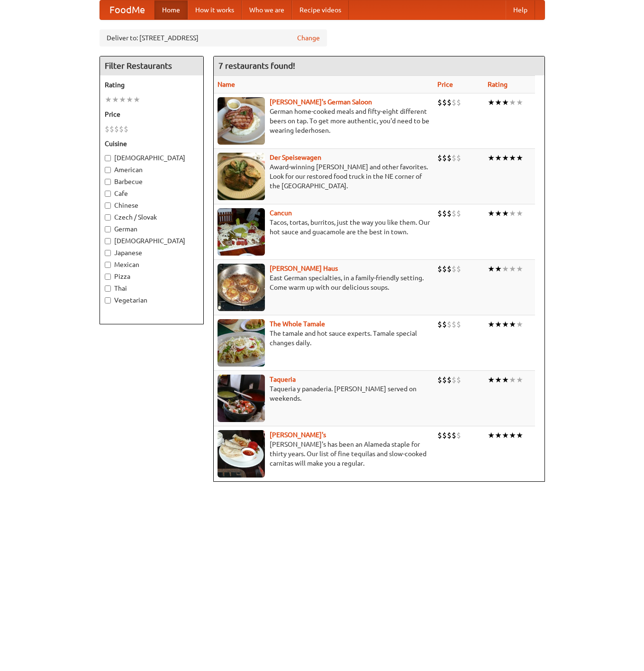 This screenshot has height=671, width=644. I want to click on a: Name, so click(226, 85).